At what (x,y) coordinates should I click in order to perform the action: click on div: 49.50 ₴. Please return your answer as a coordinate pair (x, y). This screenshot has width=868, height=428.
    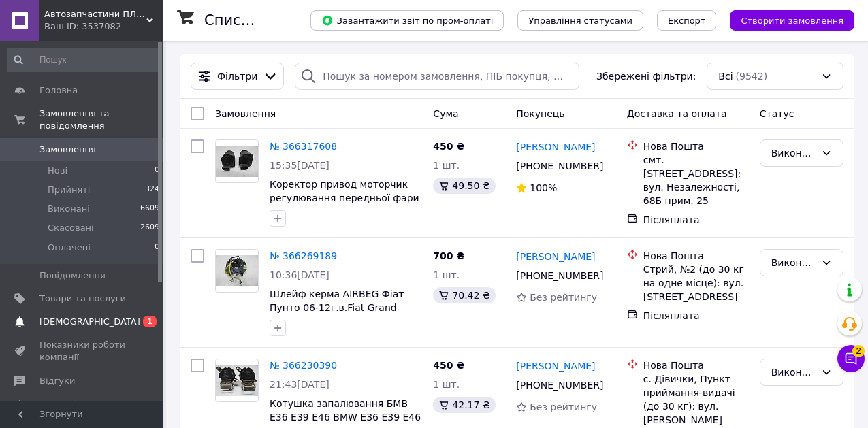
    Looking at the image, I should click on (464, 186).